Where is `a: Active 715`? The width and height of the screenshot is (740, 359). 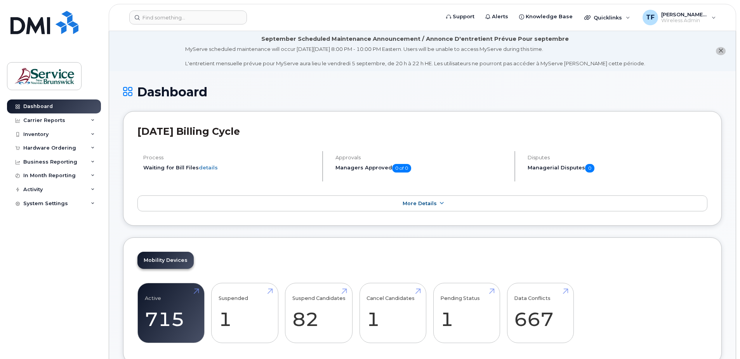 a: Active 715 is located at coordinates (171, 313).